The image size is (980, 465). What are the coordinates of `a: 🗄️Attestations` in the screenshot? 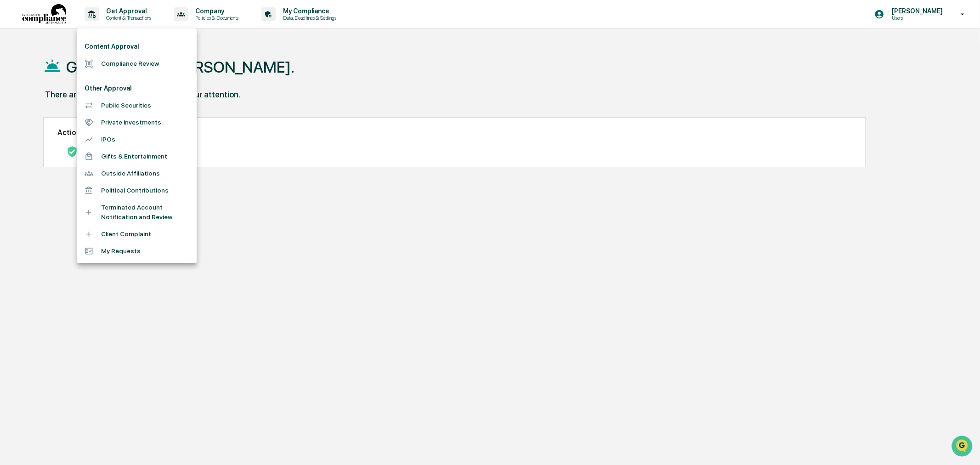 It's located at (90, 120).